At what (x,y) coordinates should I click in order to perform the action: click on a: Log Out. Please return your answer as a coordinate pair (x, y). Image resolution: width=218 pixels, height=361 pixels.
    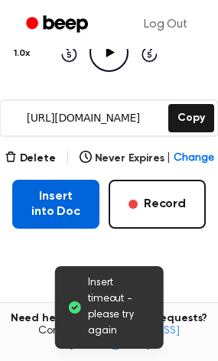
    Looking at the image, I should click on (165, 24).